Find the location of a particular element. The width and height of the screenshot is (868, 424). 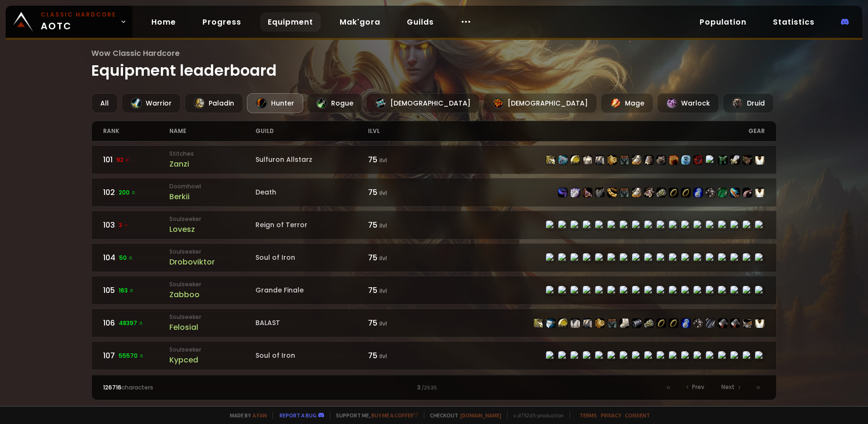

img: item-13965 is located at coordinates (710, 193).